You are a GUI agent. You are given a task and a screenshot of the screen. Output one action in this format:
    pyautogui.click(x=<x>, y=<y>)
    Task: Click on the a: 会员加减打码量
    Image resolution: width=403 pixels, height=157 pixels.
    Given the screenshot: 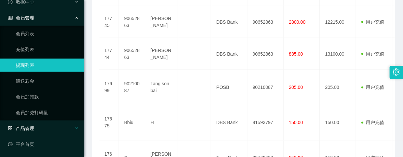 What is the action you would take?
    pyautogui.click(x=47, y=113)
    